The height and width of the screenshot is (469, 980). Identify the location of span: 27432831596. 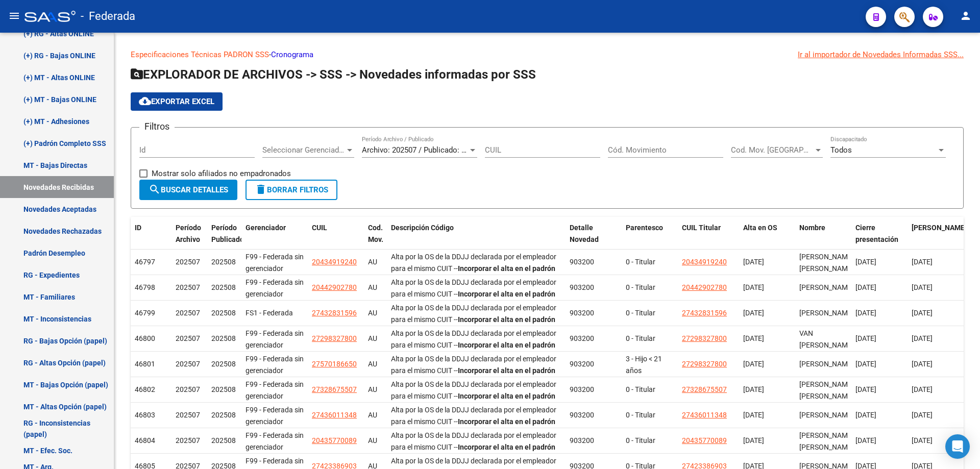
(704, 313).